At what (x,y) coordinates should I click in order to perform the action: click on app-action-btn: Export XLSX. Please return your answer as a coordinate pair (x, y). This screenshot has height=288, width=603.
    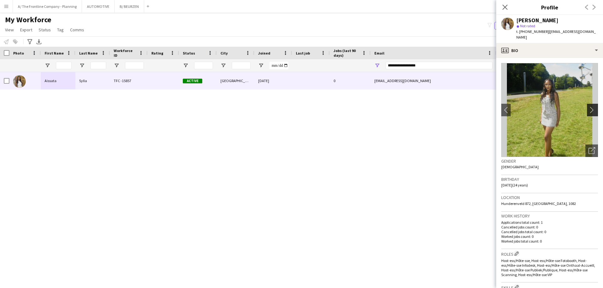
    Looking at the image, I should click on (39, 42).